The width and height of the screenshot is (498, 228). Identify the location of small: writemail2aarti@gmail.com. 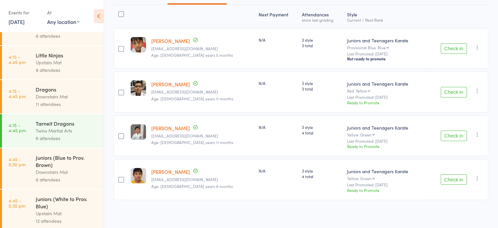
(202, 92).